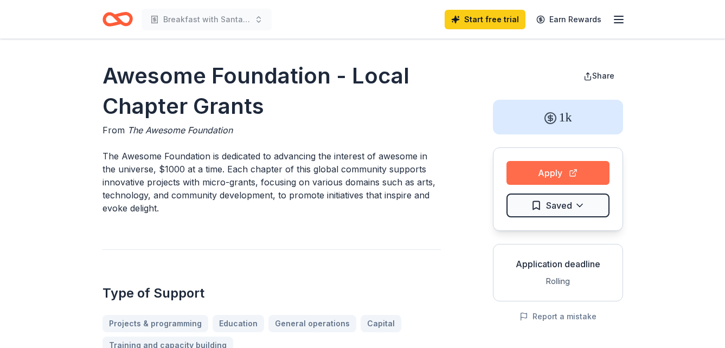  I want to click on button: Report a mistake, so click(558, 317).